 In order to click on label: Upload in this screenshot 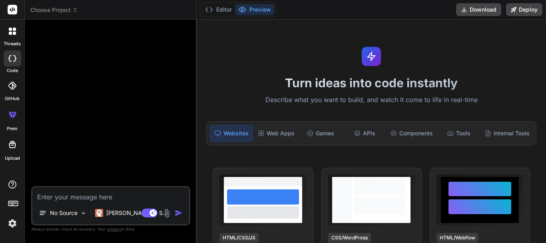, I will do `click(12, 158)`.